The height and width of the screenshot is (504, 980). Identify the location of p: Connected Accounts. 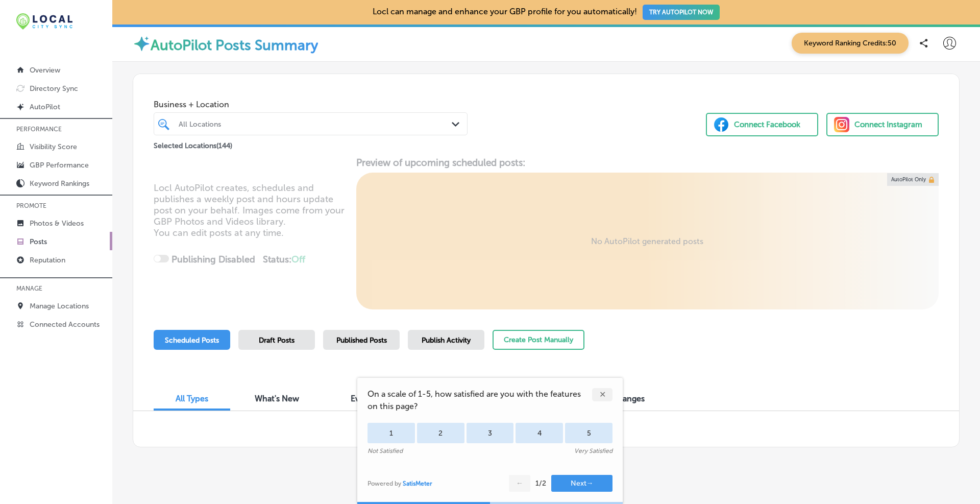
(65, 324).